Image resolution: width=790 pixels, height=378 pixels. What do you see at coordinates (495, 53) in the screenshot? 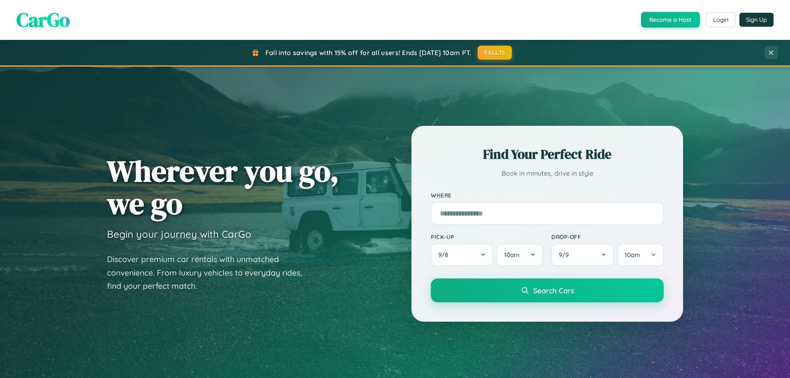
I see `button: FALL15` at bounding box center [495, 53].